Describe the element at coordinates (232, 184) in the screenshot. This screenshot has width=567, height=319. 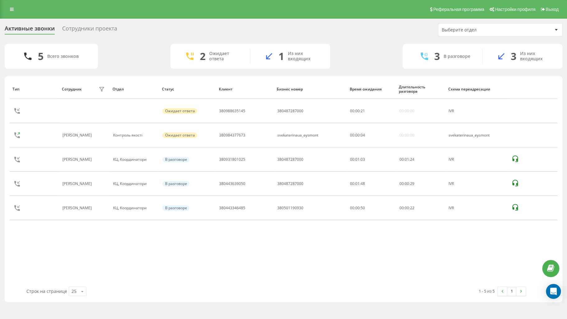
I see `div: 380443639050` at that location.